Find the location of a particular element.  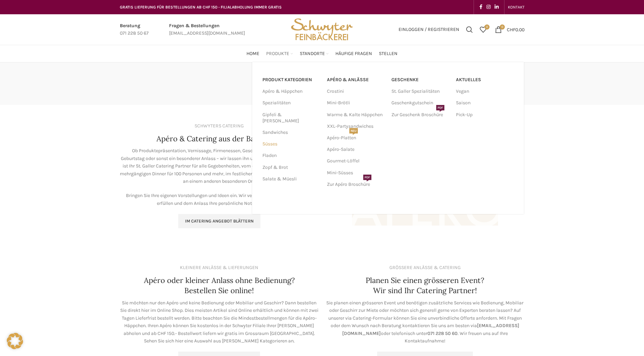

a: Facebook social link is located at coordinates (481, 7).